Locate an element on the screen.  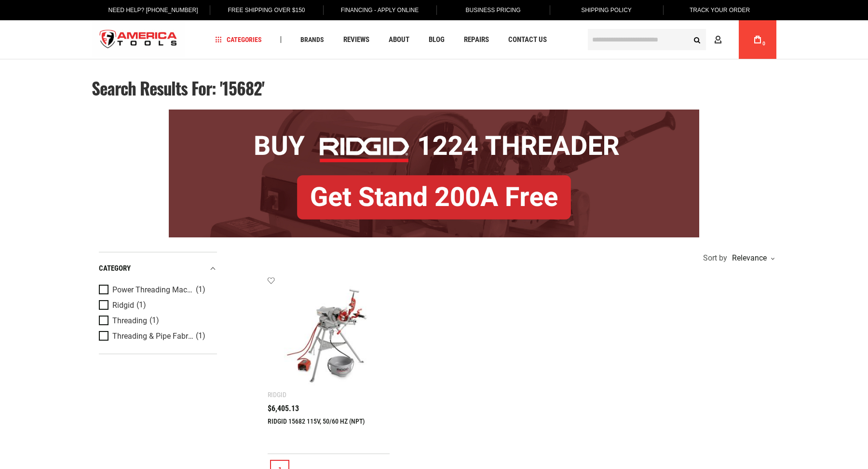
div: Relevance is located at coordinates (752, 259).